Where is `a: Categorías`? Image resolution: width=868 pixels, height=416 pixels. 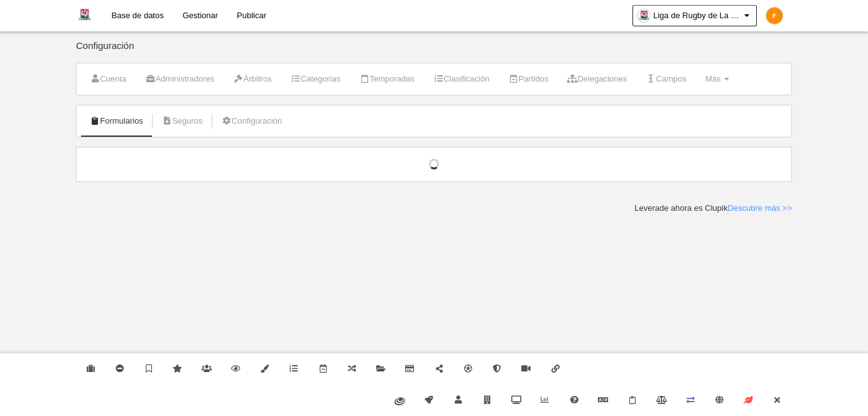
a: Categorías is located at coordinates (316, 79).